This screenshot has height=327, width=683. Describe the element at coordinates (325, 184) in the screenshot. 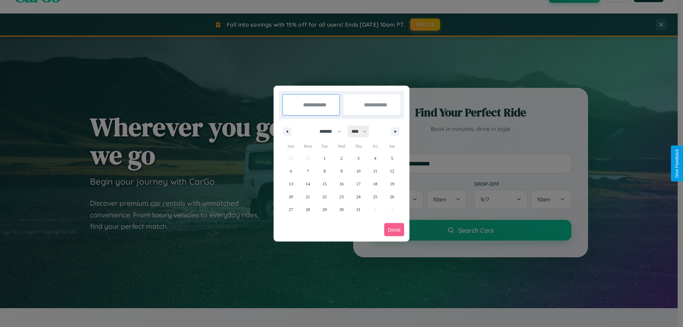

I see `button: 15` at that location.